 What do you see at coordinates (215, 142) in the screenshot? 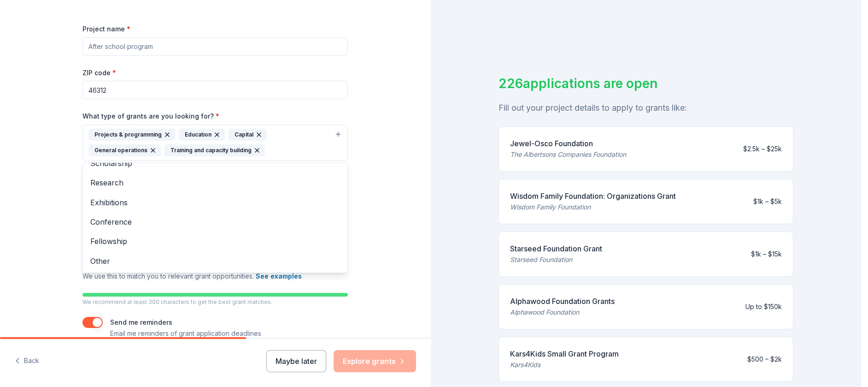
I see `button: Projects & programmingEducationCapitalGeneral operationsTraining and capacity building` at bounding box center [215, 142].